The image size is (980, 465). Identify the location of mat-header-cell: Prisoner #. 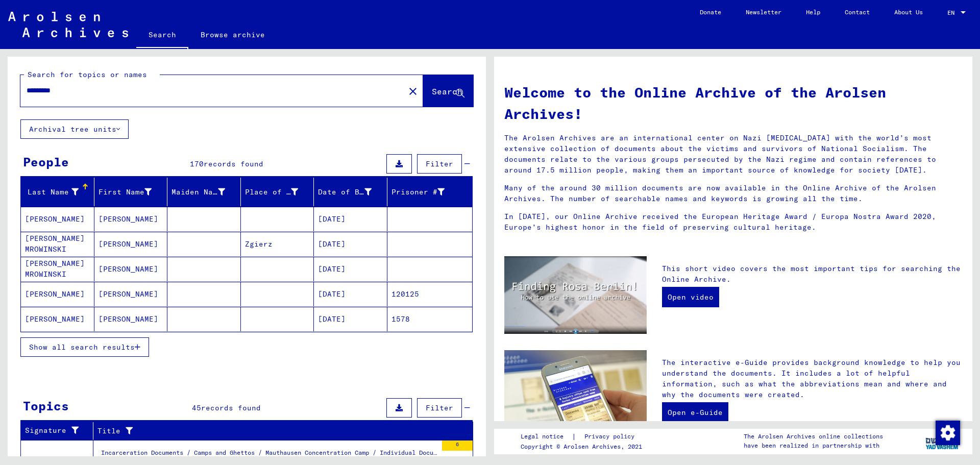
(429, 192).